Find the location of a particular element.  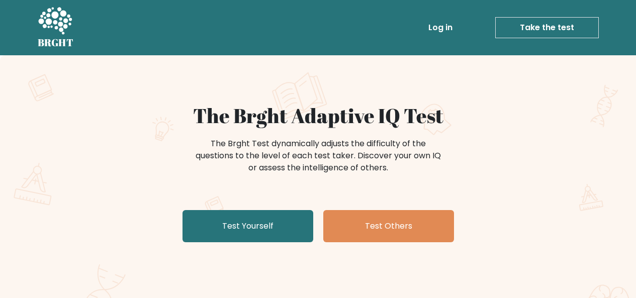

a: Log in is located at coordinates (440, 28).